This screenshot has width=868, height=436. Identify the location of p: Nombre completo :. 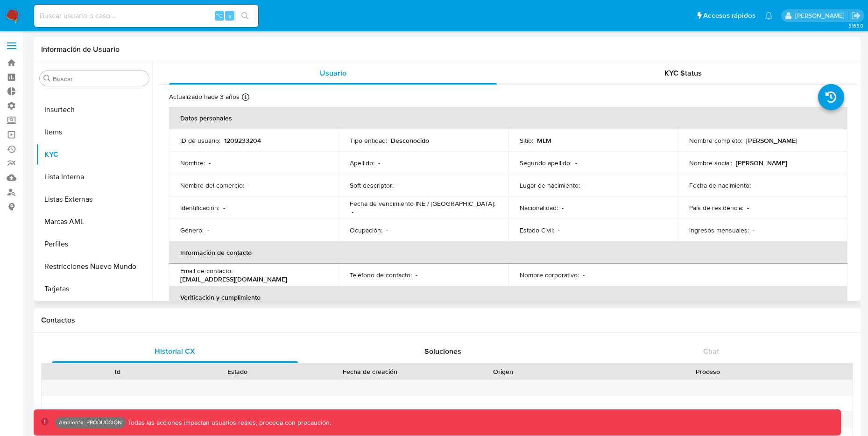
(716, 141).